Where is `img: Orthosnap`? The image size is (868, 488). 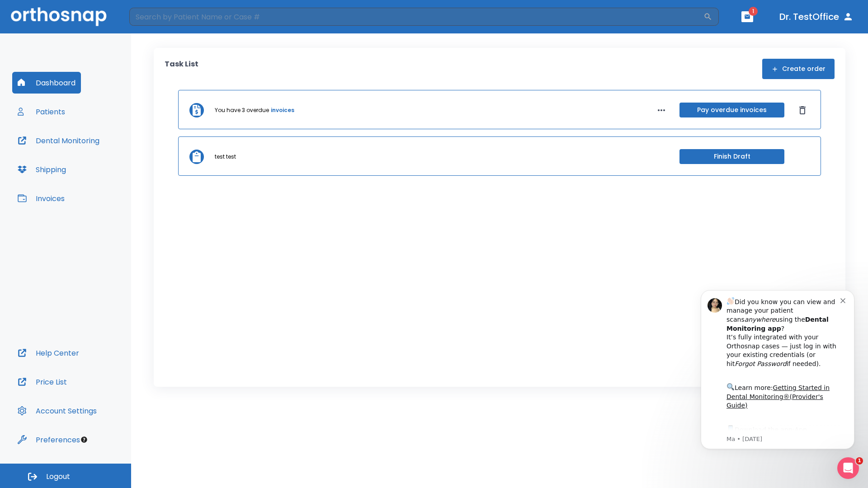 img: Orthosnap is located at coordinates (59, 17).